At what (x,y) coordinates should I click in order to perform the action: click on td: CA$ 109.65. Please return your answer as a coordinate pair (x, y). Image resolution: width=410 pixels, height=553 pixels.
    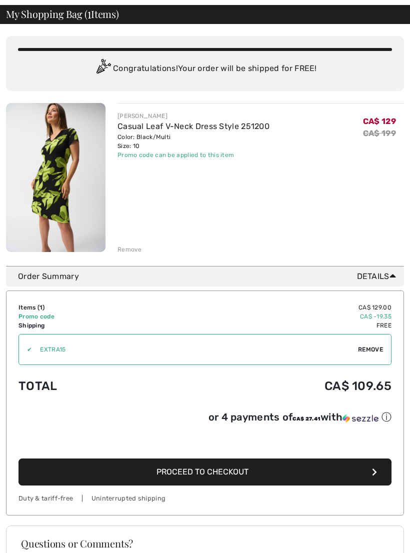
    Looking at the image, I should click on (273, 386).